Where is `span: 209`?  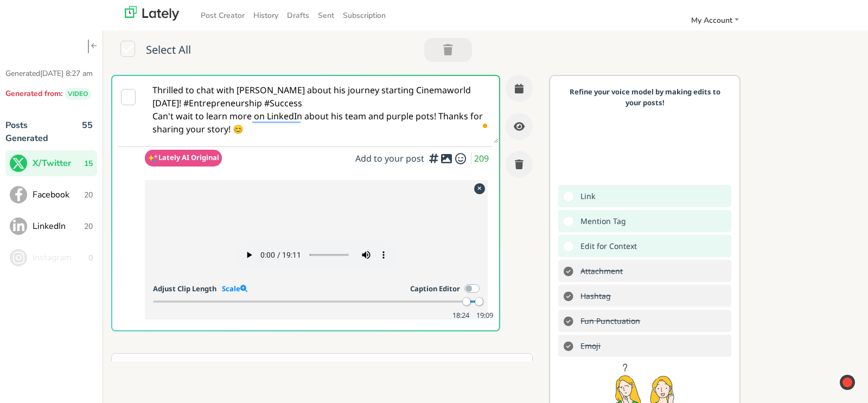 span: 209 is located at coordinates (483, 159).